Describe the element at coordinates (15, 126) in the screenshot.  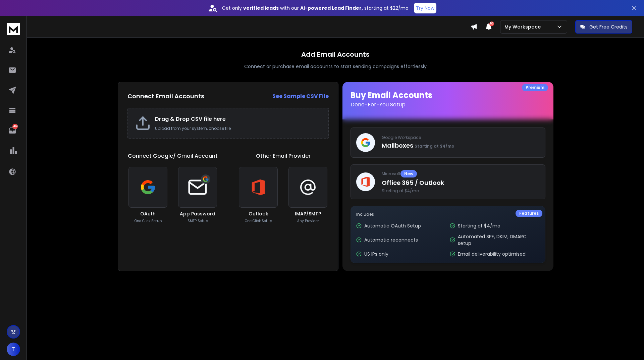
I see `p: 1461` at that location.